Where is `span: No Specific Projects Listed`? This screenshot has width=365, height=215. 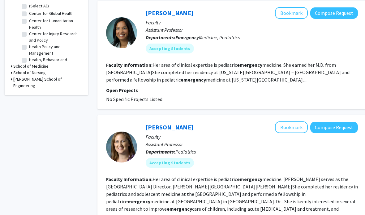
span: No Specific Projects Listed is located at coordinates (134, 100).